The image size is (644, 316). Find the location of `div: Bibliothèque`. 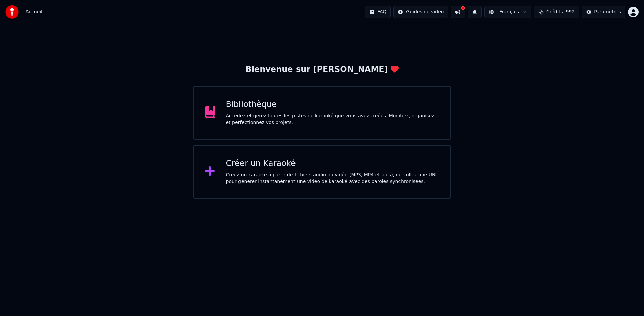

div: Bibliothèque is located at coordinates (333, 105).